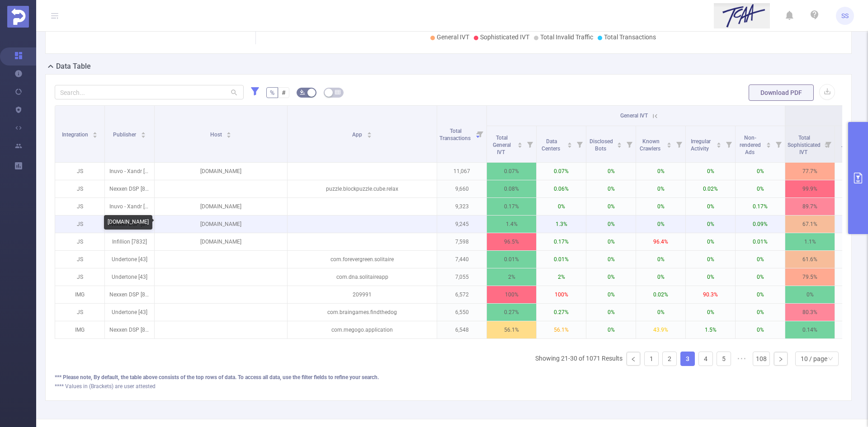 The height and width of the screenshot is (427, 868). I want to click on li: Previous Page, so click(633, 359).